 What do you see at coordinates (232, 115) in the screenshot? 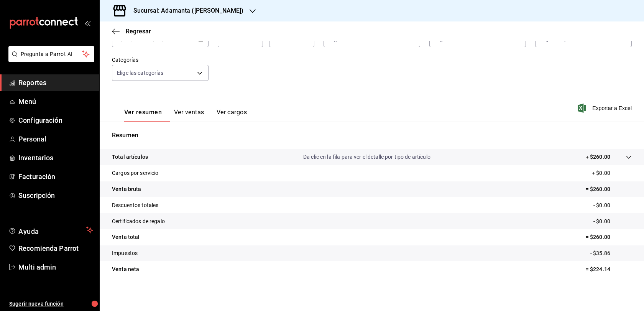
I see `button: Ver cargos` at bounding box center [232, 115].